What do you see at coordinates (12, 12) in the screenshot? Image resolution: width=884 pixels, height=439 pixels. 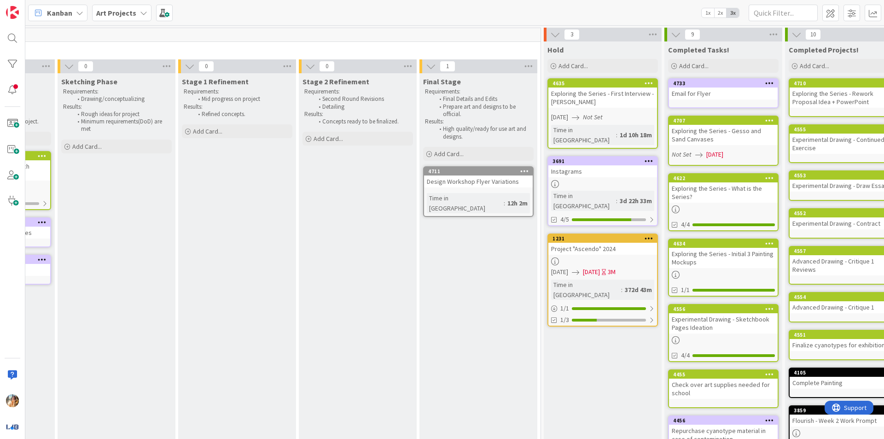 I see `img: Visit kanbanzone.com` at bounding box center [12, 12].